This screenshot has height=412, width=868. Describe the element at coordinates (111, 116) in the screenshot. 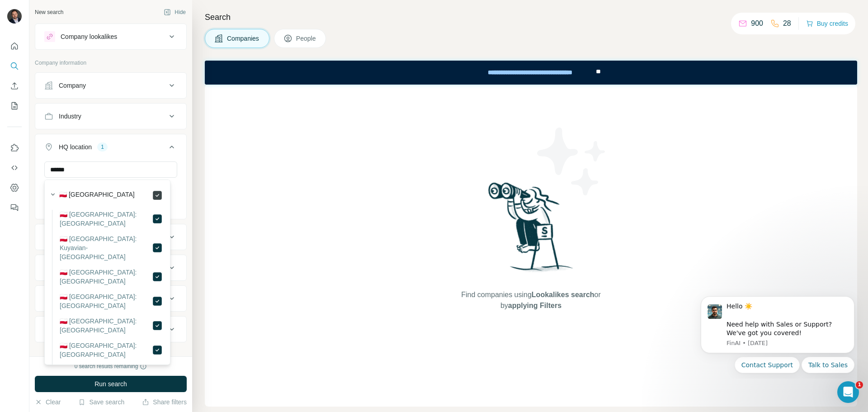

I see `button: Industry` at that location.